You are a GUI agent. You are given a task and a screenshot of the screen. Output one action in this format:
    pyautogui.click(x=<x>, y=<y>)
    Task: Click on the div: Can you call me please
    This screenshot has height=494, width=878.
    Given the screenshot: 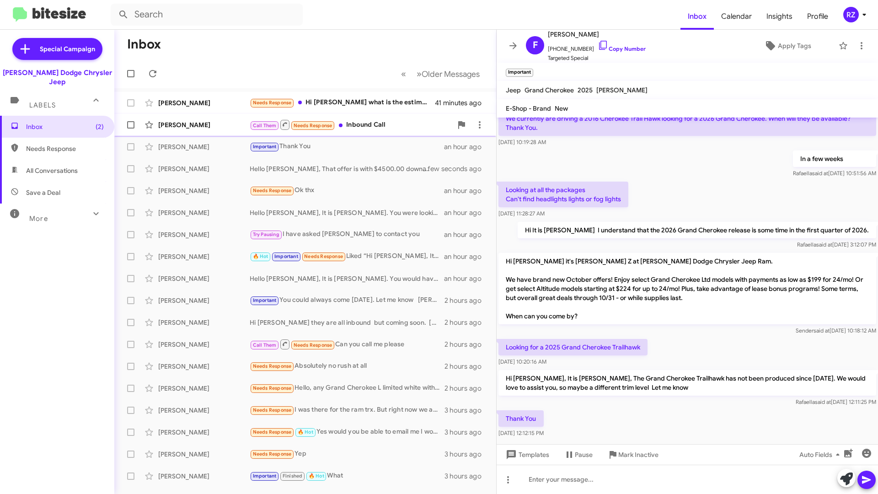 What is the action you would take?
    pyautogui.click(x=347, y=344)
    